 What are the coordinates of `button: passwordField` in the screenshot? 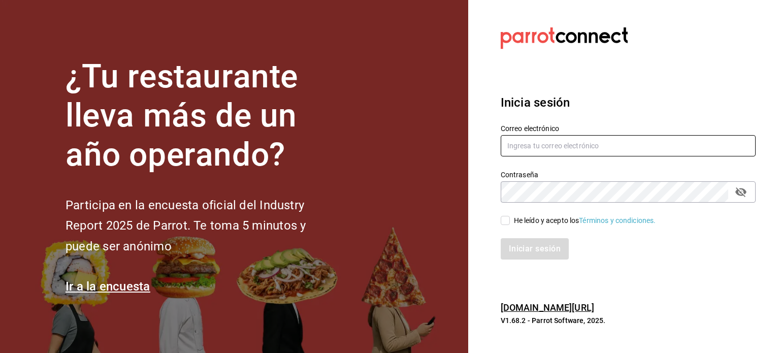 It's located at (741, 192).